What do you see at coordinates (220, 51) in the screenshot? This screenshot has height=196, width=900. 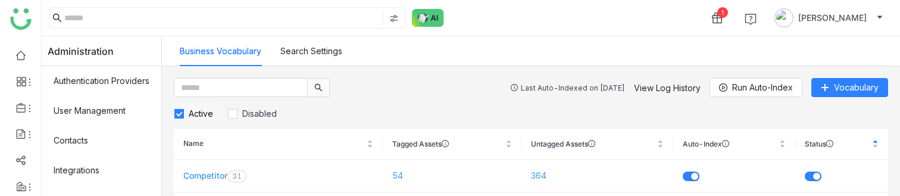 I see `a: Business Vocabulary` at bounding box center [220, 51].